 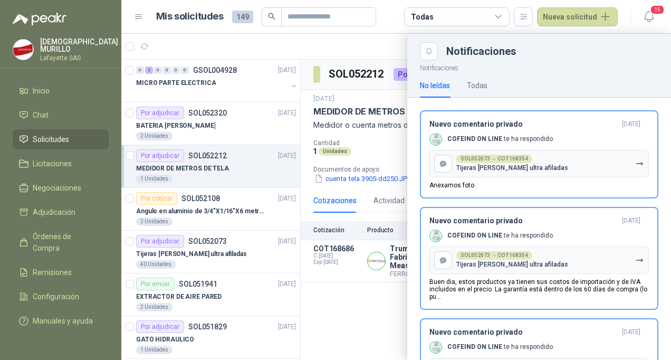 I want to click on h1: Mis solicitudes, so click(x=190, y=16).